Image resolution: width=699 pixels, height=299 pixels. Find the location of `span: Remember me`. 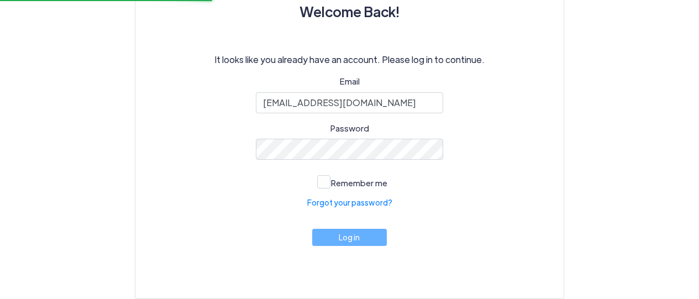

span: Remember me is located at coordinates (359, 182).